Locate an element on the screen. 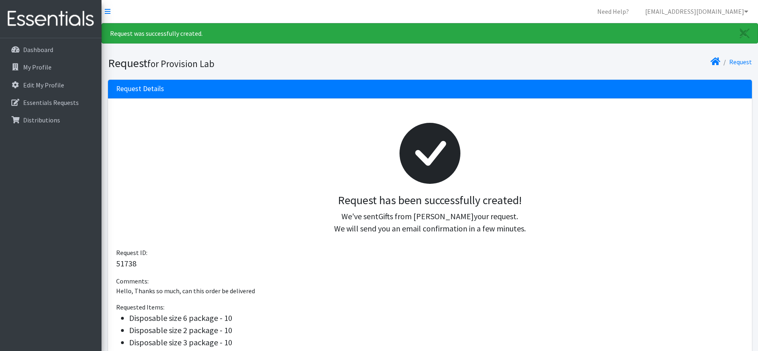 The height and width of the screenshot is (351, 758). a: Distributions is located at coordinates (51, 120).